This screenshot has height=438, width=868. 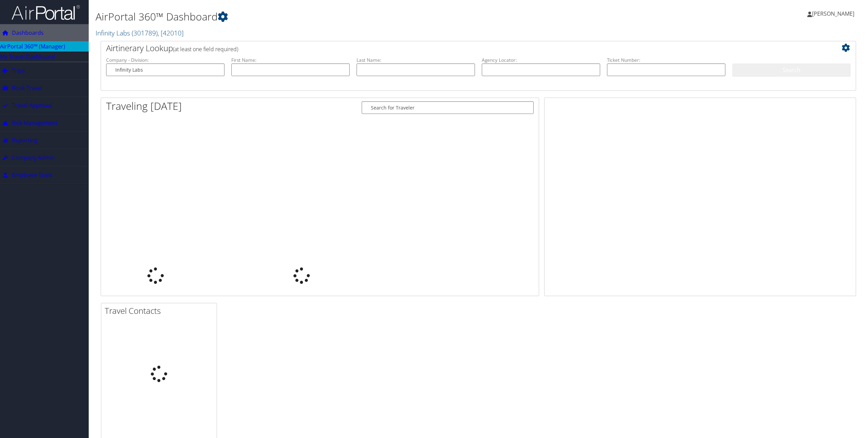 What do you see at coordinates (466, 282) in the screenshot?
I see `a: View SecurityLogic®` at bounding box center [466, 282].